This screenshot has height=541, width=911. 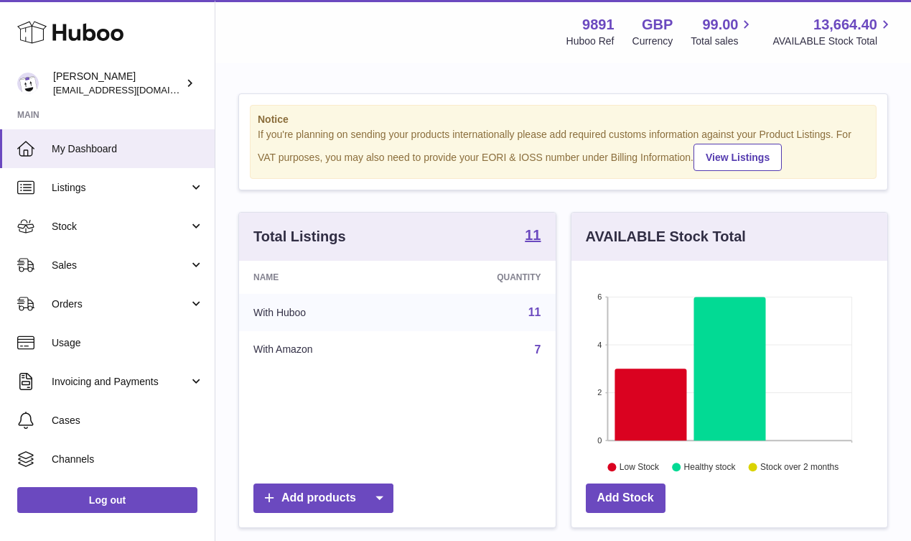 I want to click on strong: Notice, so click(x=563, y=119).